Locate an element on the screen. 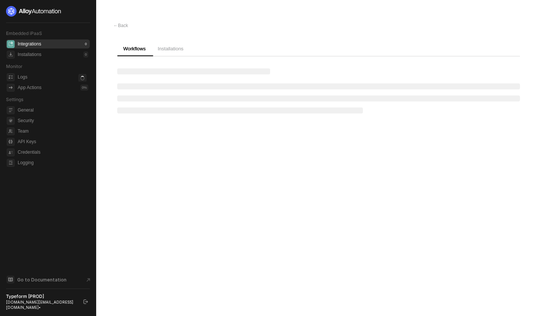  div: Logs is located at coordinates (23, 77).